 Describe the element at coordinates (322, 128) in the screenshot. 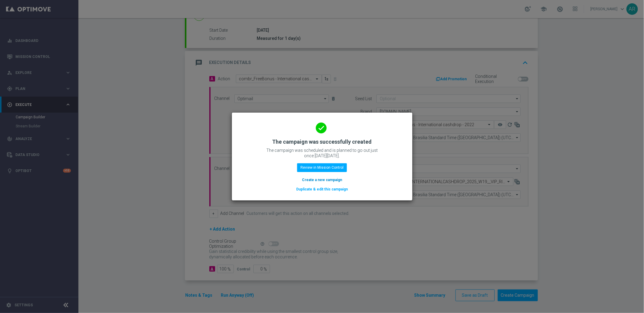

I see `i: done` at that location.